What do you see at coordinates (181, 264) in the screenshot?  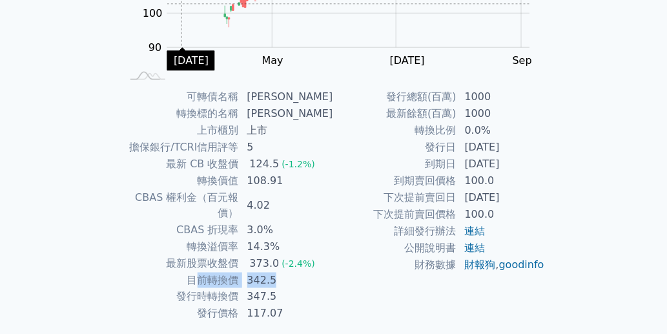 I see `td: 最新股票收盤價` at bounding box center [181, 264].